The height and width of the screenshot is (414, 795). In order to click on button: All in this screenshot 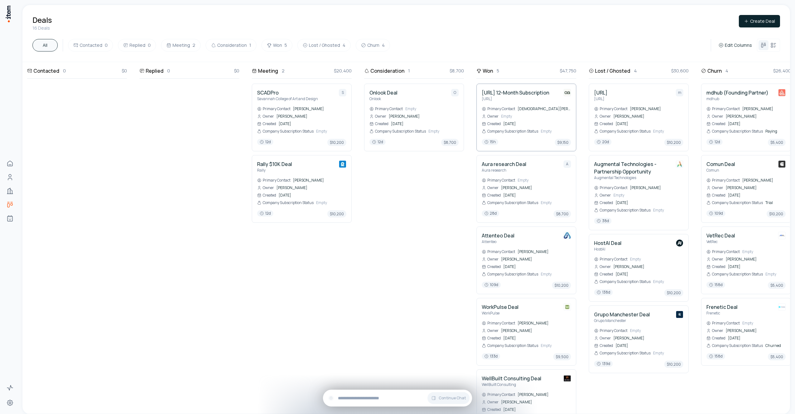, I will do `click(45, 45)`.